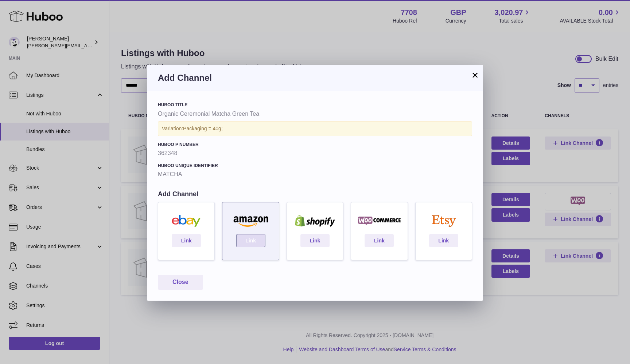  What do you see at coordinates (180, 282) in the screenshot?
I see `button: Close` at bounding box center [180, 282].